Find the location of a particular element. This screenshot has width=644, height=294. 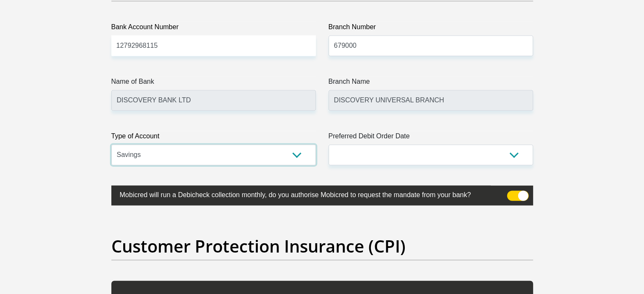

input: Bank Account Number is located at coordinates (214, 46).